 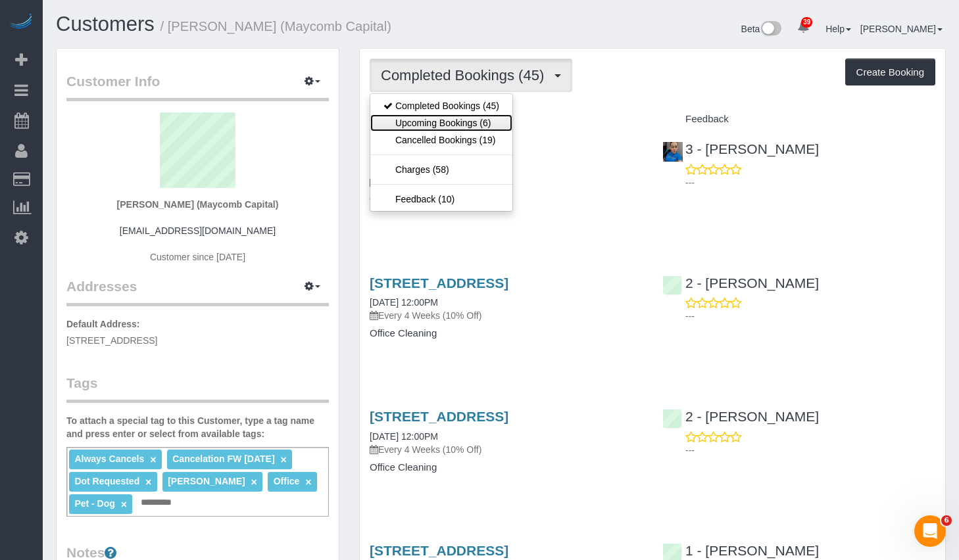 What do you see at coordinates (770, 29) in the screenshot?
I see `img: New interface` at bounding box center [770, 29].